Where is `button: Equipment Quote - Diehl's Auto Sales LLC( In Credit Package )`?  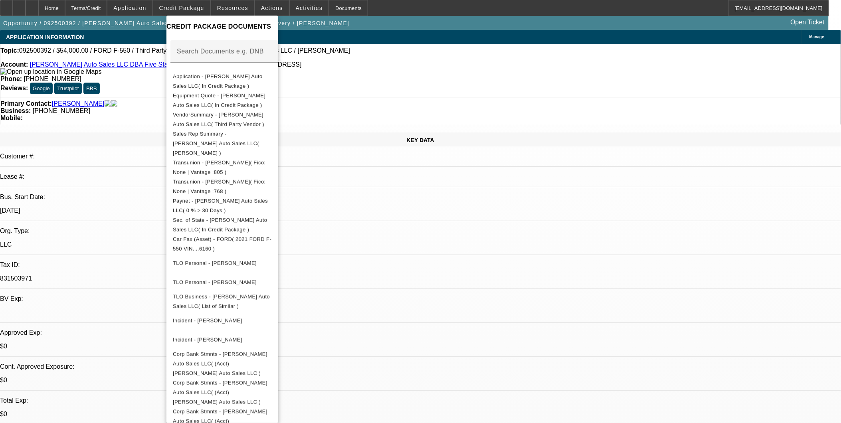 button: Equipment Quote - Diehl's Auto Sales LLC( In Credit Package ) is located at coordinates (222, 100).